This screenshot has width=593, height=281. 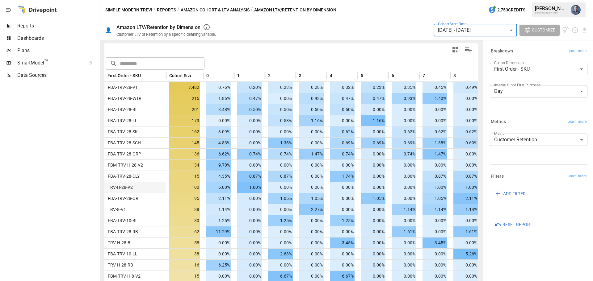 What do you see at coordinates (373, 121) in the screenshot?
I see `span: 1.16%` at bounding box center [373, 121].